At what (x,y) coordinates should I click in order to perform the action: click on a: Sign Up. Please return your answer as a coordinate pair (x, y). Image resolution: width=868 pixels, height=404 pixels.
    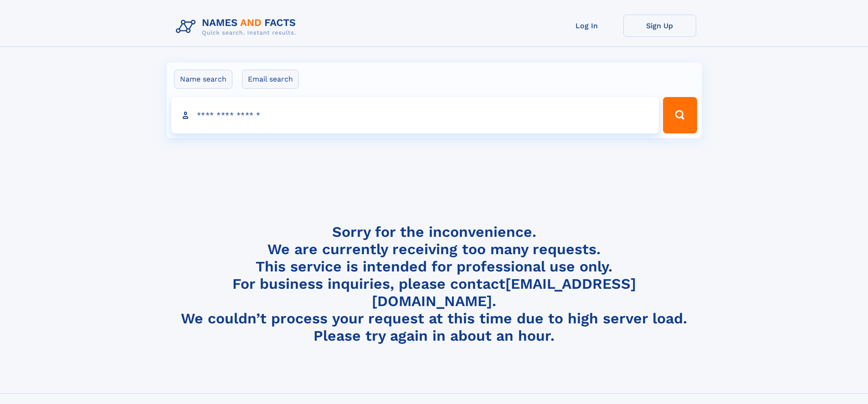
    Looking at the image, I should click on (660, 25).